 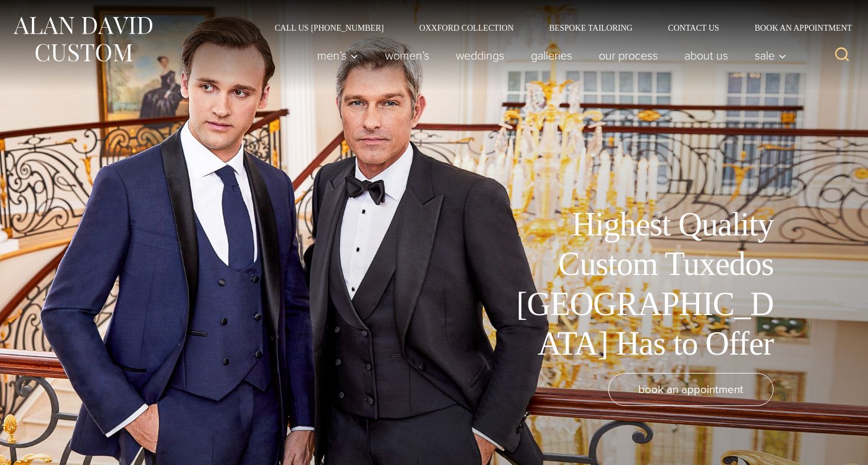 What do you see at coordinates (83, 39) in the screenshot?
I see `img: Alan David Custom` at bounding box center [83, 39].